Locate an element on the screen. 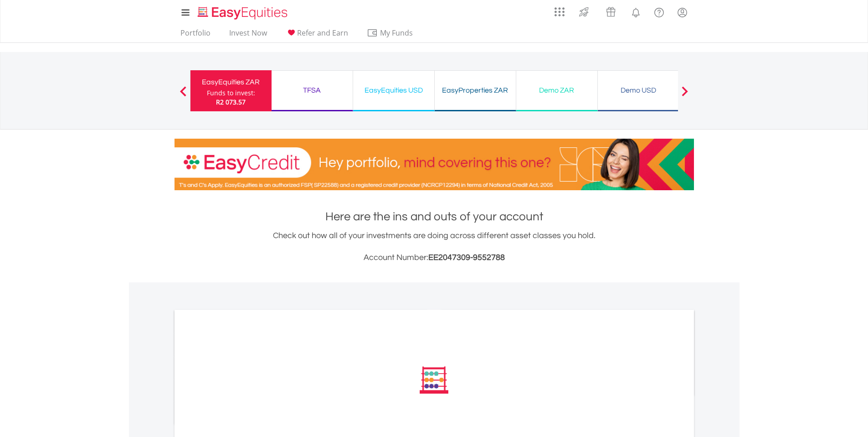 The height and width of the screenshot is (437, 868). img: EasyEquities_Logo.png is located at coordinates (243, 13).